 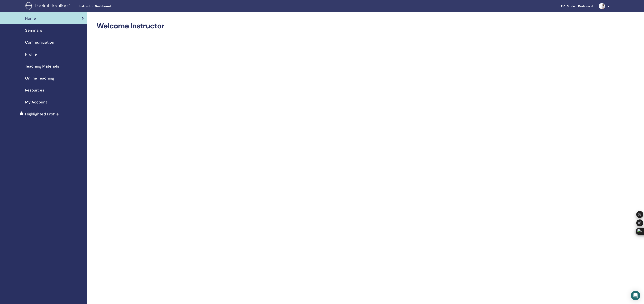 I want to click on span: Instructor Dashboard, so click(x=108, y=6).